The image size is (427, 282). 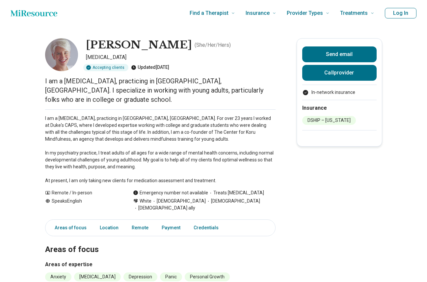 I want to click on button: Log In, so click(x=401, y=13).